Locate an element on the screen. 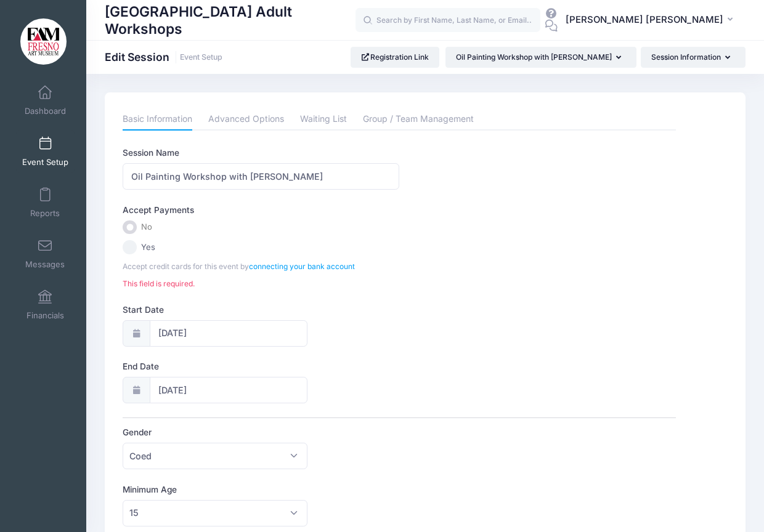 The image size is (764, 532). a: connecting your bank account is located at coordinates (302, 266).